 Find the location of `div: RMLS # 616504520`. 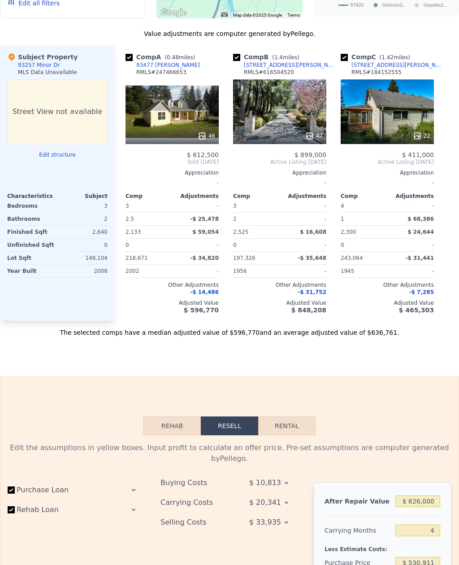

div: RMLS # 616504520 is located at coordinates (269, 72).